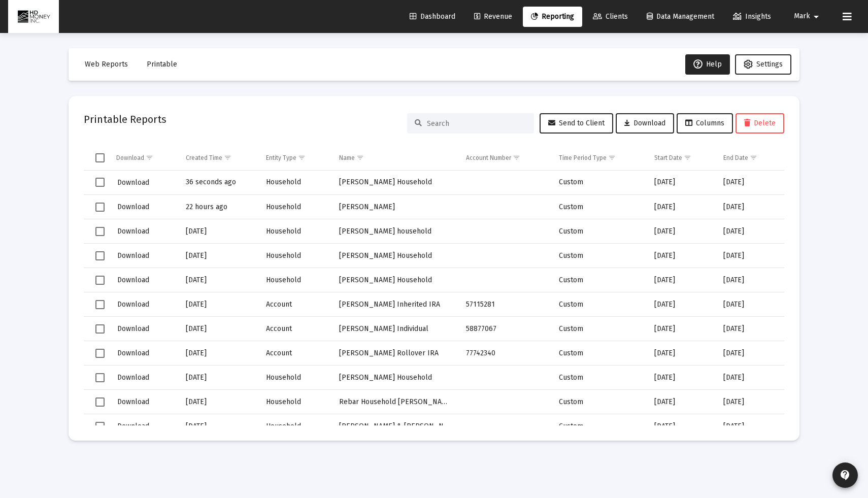 The height and width of the screenshot is (498, 868). I want to click on td: Column Account Number, so click(505, 158).